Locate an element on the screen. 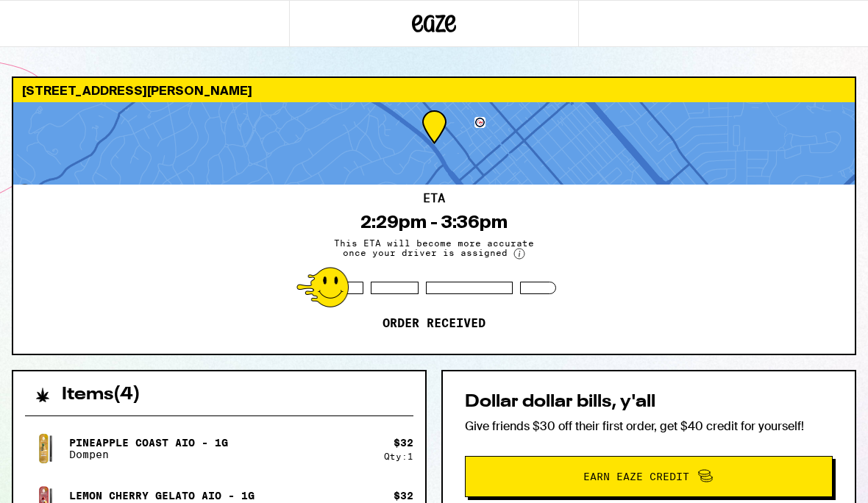  p: Lemon Cherry Gelato AIO - 1g is located at coordinates (162, 496).